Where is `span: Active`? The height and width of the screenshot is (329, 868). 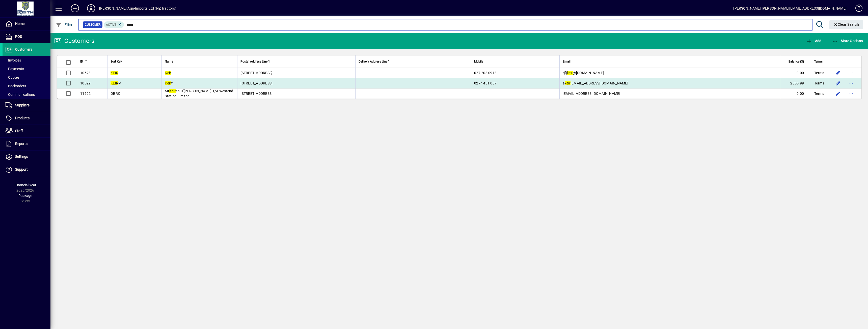
span: Active is located at coordinates (111, 25).